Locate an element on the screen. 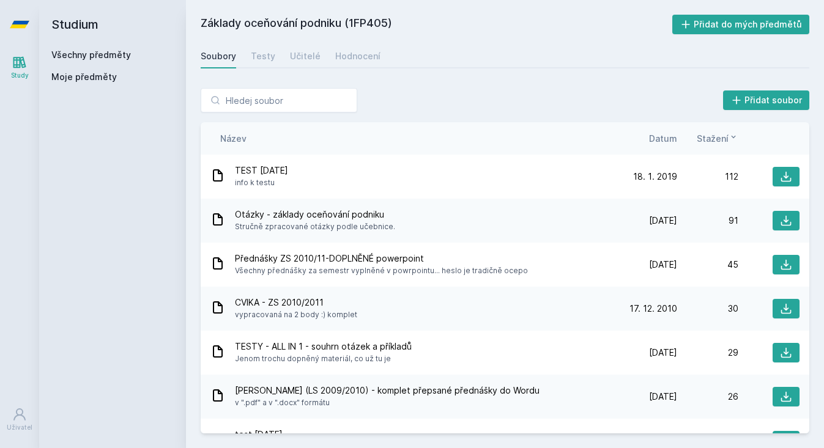 This screenshot has height=448, width=824. div: Study is located at coordinates (20, 75).